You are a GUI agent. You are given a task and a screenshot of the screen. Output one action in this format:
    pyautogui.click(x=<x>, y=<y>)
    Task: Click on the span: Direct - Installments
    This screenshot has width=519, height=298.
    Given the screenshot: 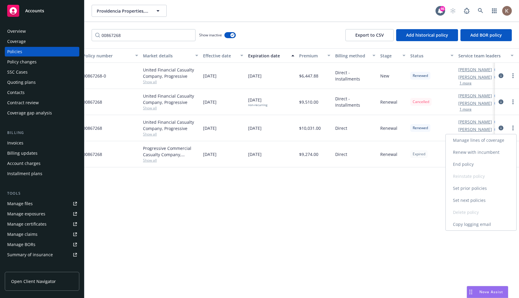 What is the action you would take?
    pyautogui.click(x=355, y=76)
    